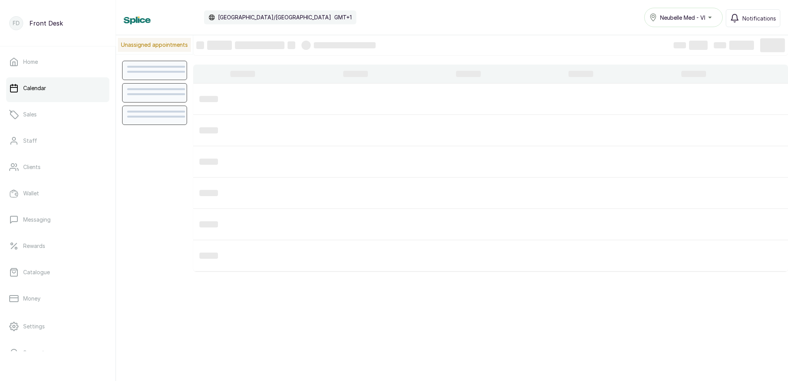  Describe the element at coordinates (37, 220) in the screenshot. I see `p: Messaging` at that location.